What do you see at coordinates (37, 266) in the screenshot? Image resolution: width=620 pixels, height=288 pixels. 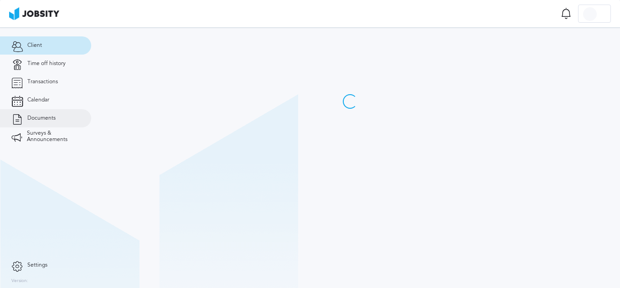 I see `span: Settings` at bounding box center [37, 266].